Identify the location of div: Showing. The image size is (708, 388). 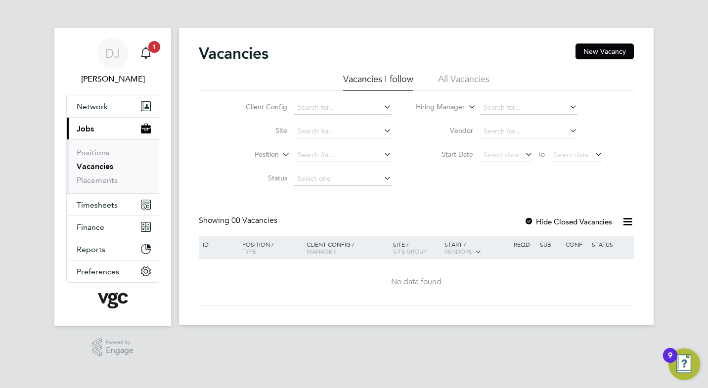
(239, 220).